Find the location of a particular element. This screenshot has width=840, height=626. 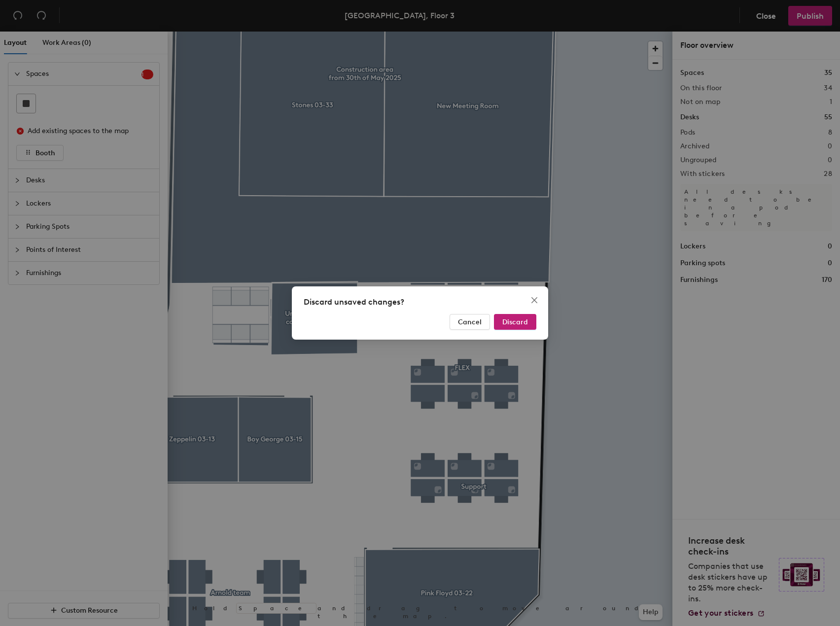

button: Cancel is located at coordinates (470, 322).